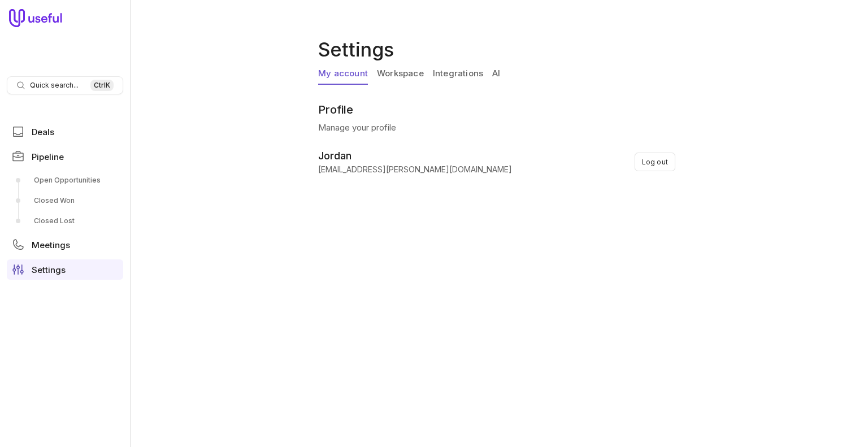 The width and height of the screenshot is (868, 447). What do you see at coordinates (65, 132) in the screenshot?
I see `a: Deals` at bounding box center [65, 132].